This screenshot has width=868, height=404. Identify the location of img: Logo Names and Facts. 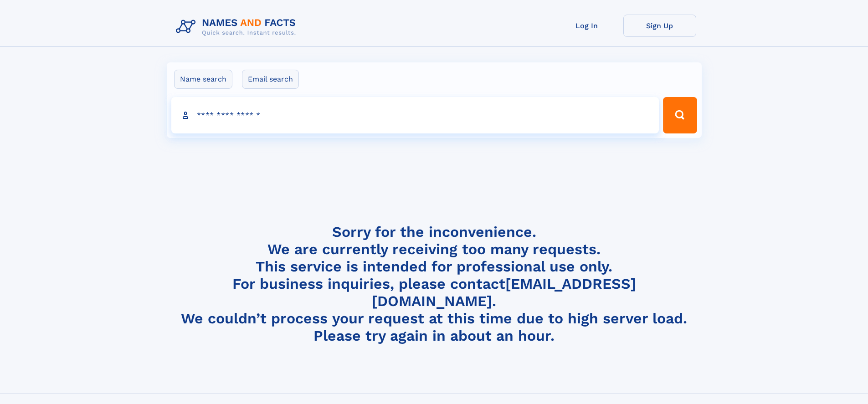
(238, 27).